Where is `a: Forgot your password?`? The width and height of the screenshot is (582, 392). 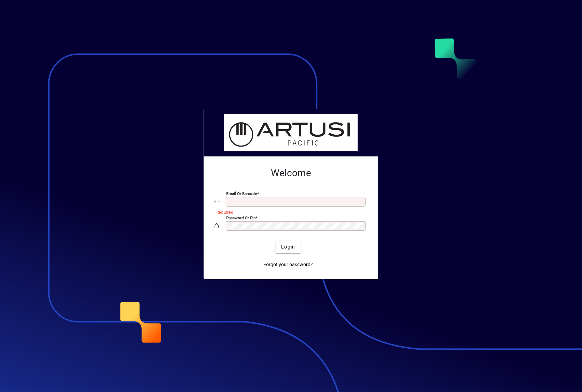 a: Forgot your password? is located at coordinates (288, 265).